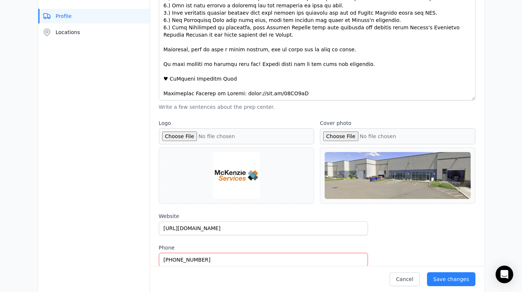 This screenshot has width=522, height=292. What do you see at coordinates (451, 279) in the screenshot?
I see `div: Save changes` at bounding box center [451, 279].